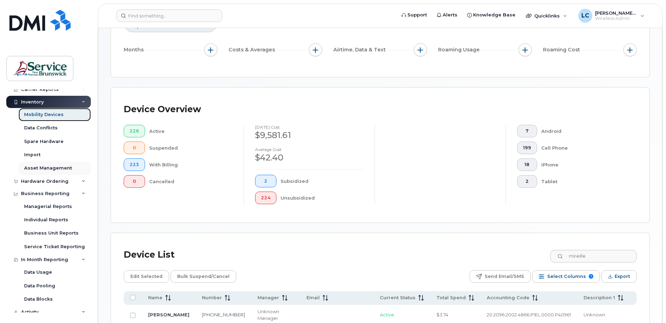  What do you see at coordinates (450, 15) in the screenshot?
I see `span: Alerts` at bounding box center [450, 15].